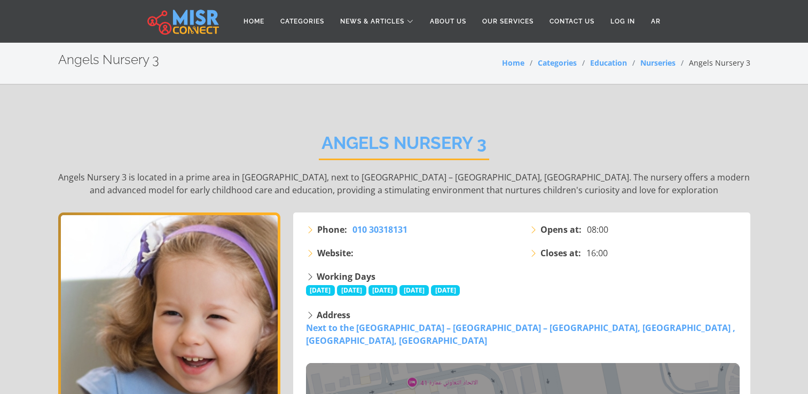 The height and width of the screenshot is (394, 808). What do you see at coordinates (380, 230) in the screenshot?
I see `span: 010 30318131` at bounding box center [380, 230].